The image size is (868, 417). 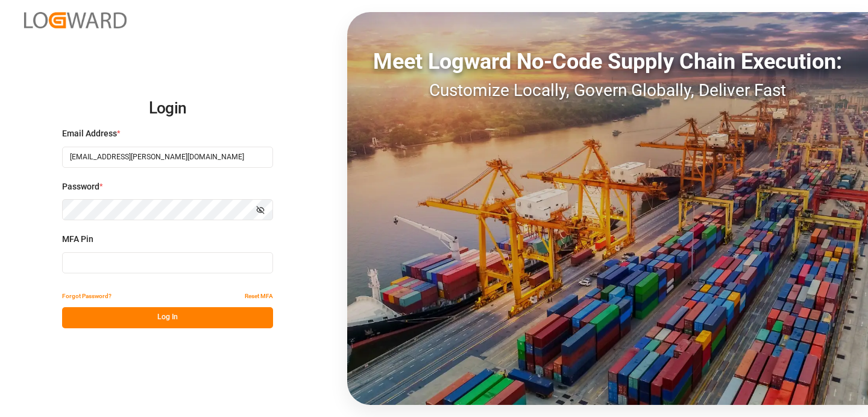 I want to click on span: MFA Pin, so click(x=77, y=239).